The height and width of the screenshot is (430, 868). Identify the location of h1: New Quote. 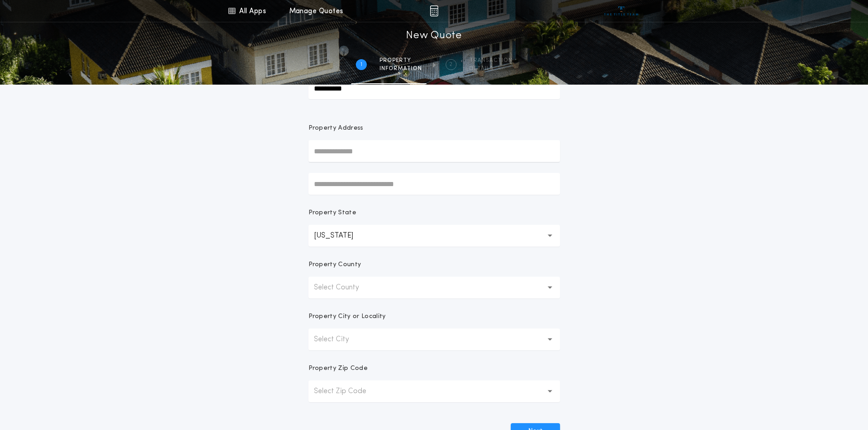
(434, 36).